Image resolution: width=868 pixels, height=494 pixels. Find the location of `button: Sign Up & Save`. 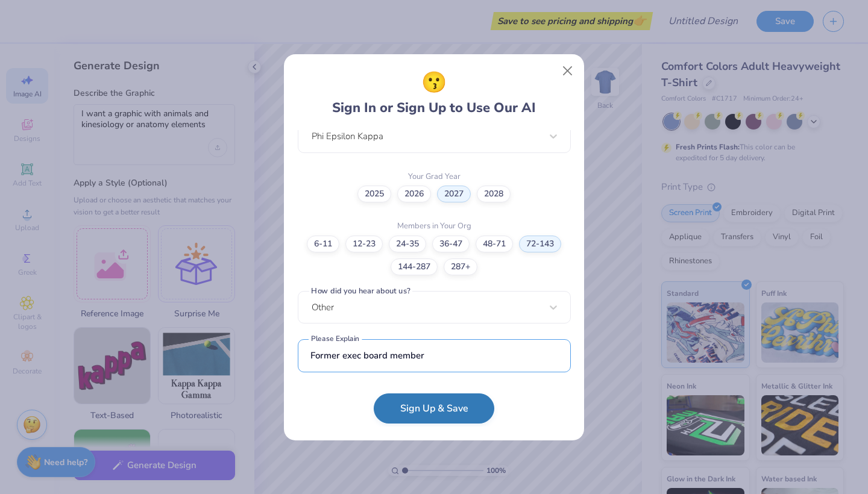

button: Sign Up & Save is located at coordinates (434, 408).